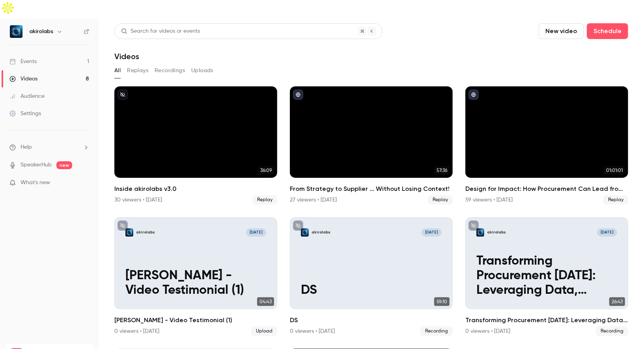 This screenshot has height=349, width=644. I want to click on button: All, so click(118, 70).